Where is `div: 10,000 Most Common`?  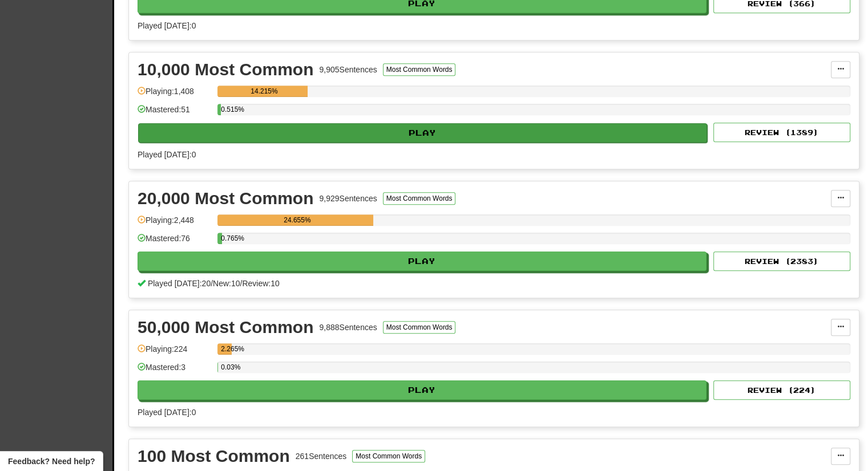
div: 10,000 Most Common is located at coordinates (225, 70).